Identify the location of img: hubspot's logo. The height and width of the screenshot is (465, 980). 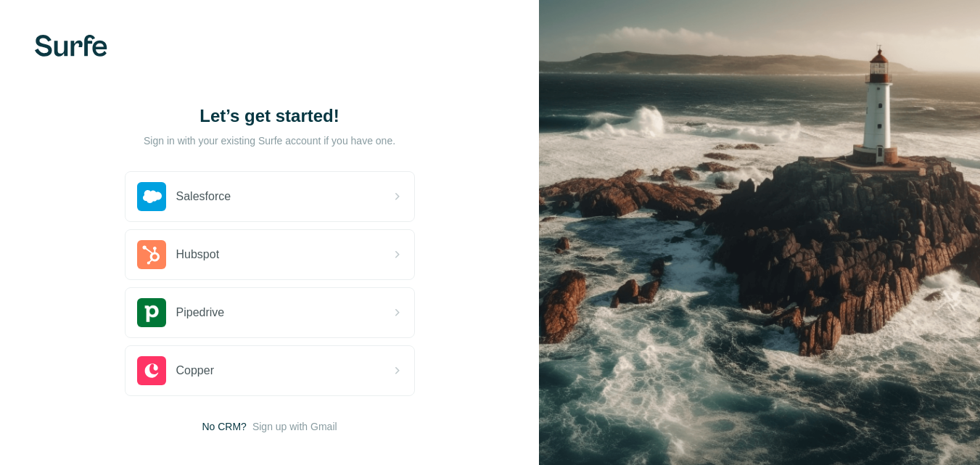
(152, 255).